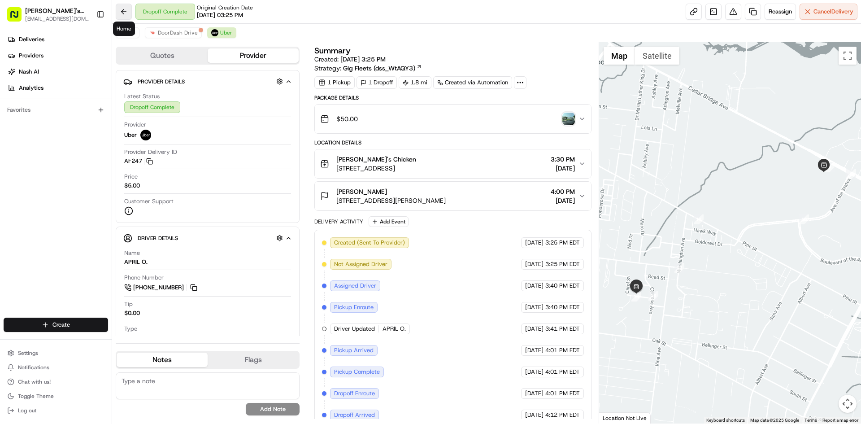 The image size is (861, 424). Describe the element at coordinates (726, 420) in the screenshot. I see `button: Keyboard shortcuts` at that location.